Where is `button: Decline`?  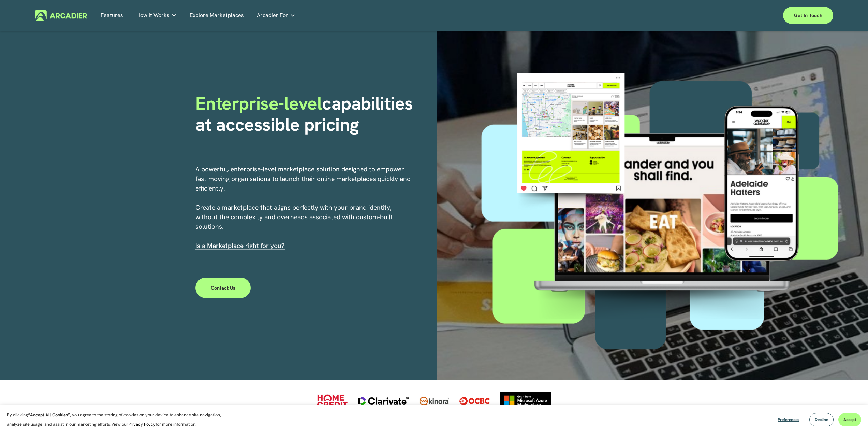 button: Decline is located at coordinates (821, 420).